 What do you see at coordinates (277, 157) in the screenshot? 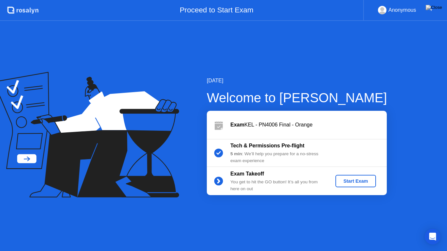
I see `div: : We’ll help you prepare for a no-stress exam experience` at bounding box center [277, 157].